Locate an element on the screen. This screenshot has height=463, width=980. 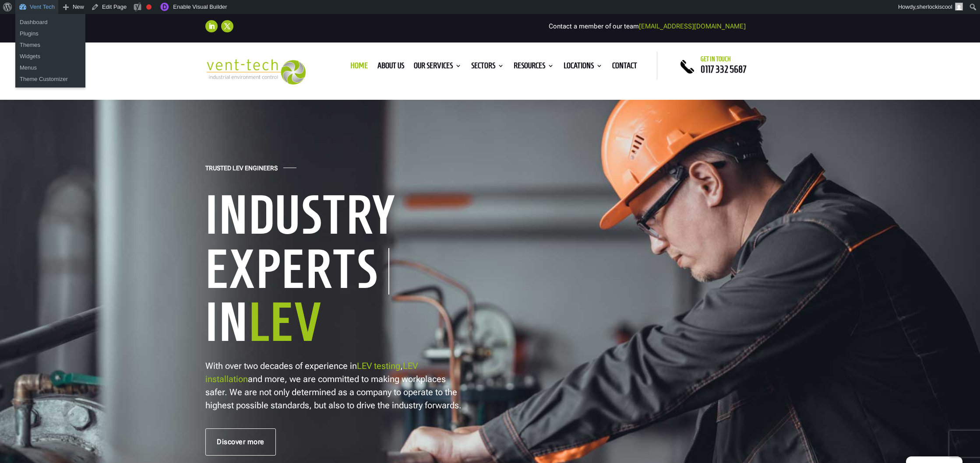
a: Follow on X is located at coordinates (227, 26).